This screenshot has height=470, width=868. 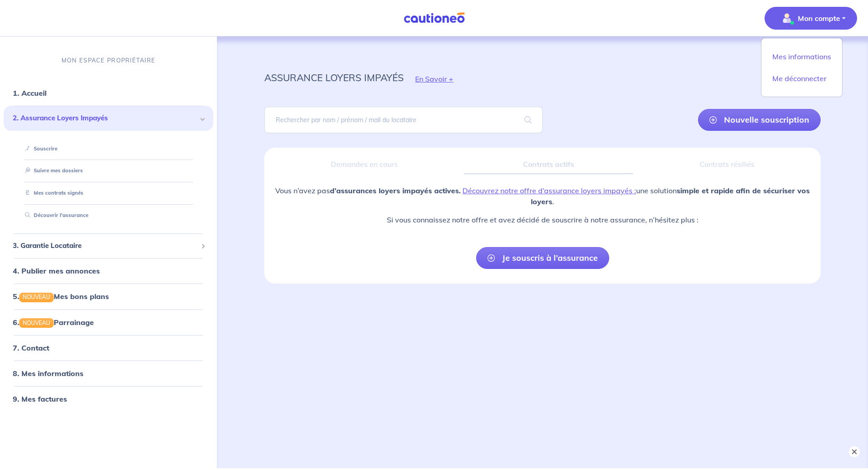 I want to click on a: Nouvelle souscription, so click(x=759, y=120).